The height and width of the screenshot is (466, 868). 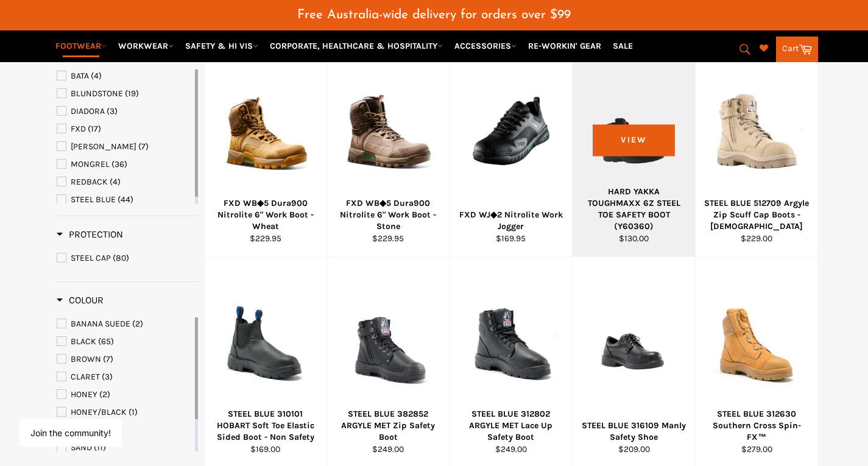 I want to click on span: (44), so click(x=125, y=199).